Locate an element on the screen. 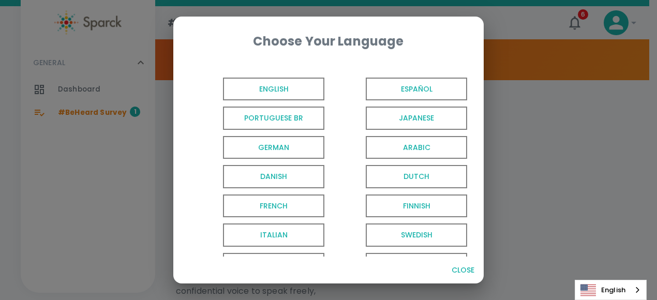  span: English is located at coordinates (274, 89).